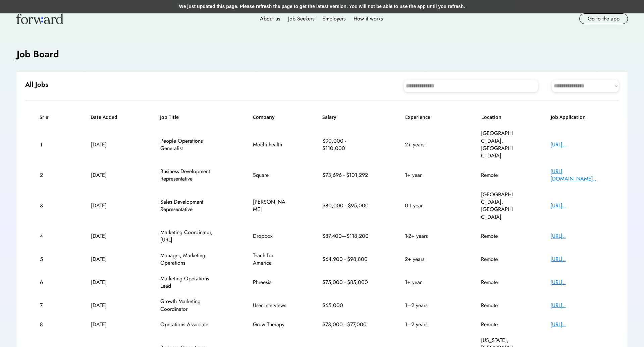 This screenshot has width=644, height=347. What do you see at coordinates (346, 236) in the screenshot?
I see `div: $87,400—$118,200` at bounding box center [346, 236].